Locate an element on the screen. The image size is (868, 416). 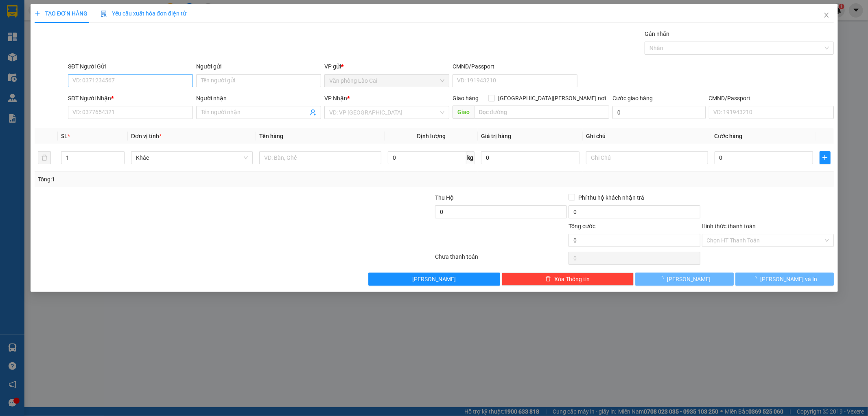
span: Định lượng is located at coordinates (431, 136).